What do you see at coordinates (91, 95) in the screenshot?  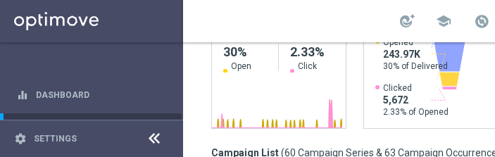 I see `div: equalizer Dashboard` at bounding box center [91, 95].